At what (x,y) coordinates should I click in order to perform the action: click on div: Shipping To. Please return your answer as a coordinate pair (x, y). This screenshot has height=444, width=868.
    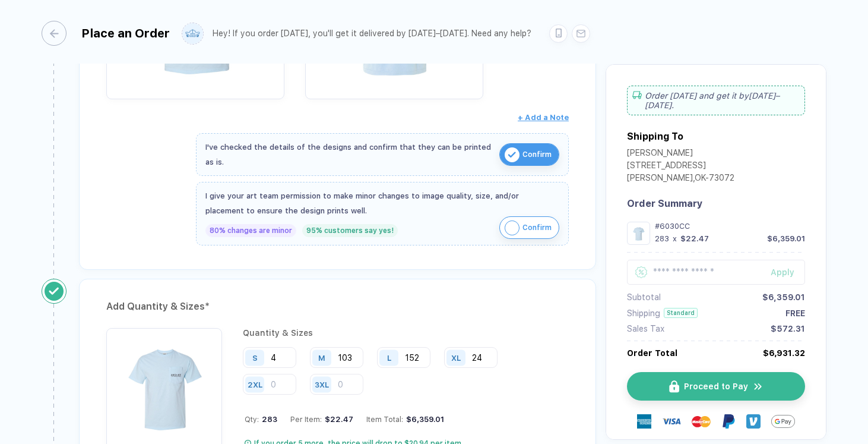
    Looking at the image, I should click on (655, 136).